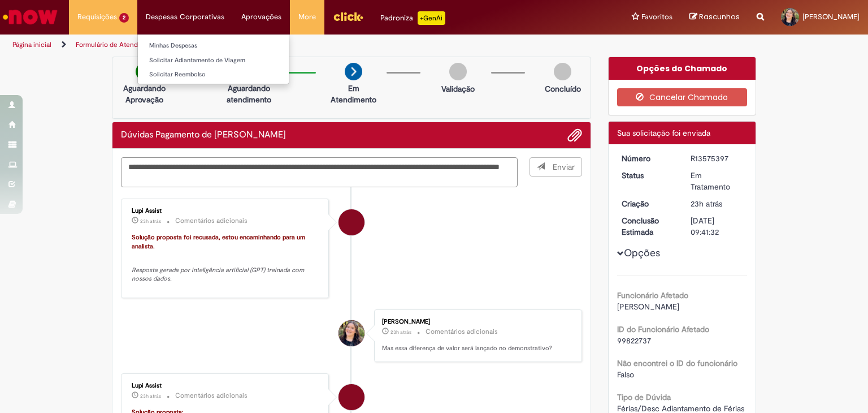  I want to click on span: Requisições, so click(97, 17).